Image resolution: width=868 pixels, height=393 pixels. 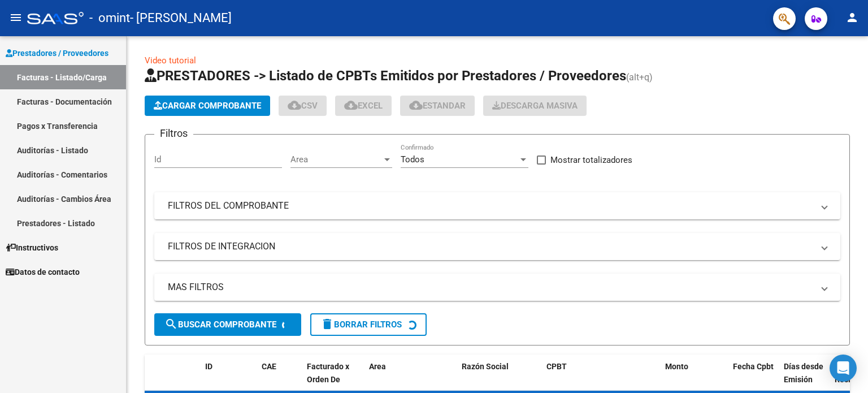 I want to click on span: Fecha Recibido, so click(x=850, y=373).